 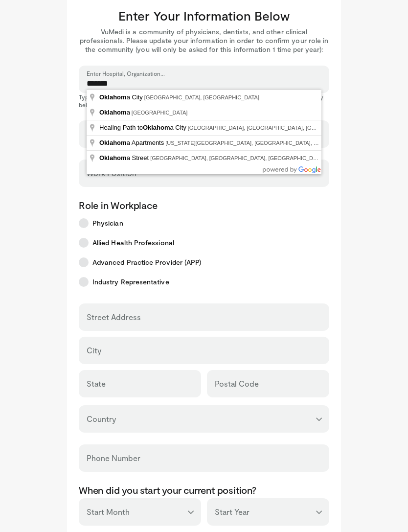 What do you see at coordinates (204, 205) in the screenshot?
I see `p: Role in Workplace` at bounding box center [204, 205].